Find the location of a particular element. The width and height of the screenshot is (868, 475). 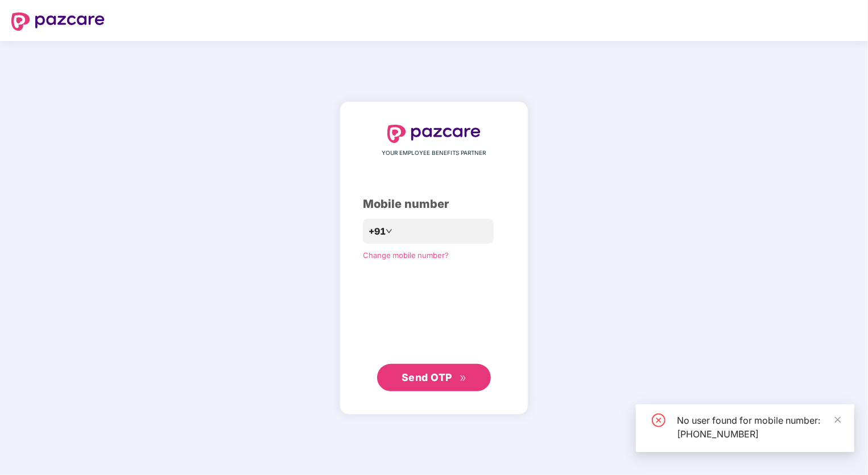

span: down is located at coordinates (389, 231).